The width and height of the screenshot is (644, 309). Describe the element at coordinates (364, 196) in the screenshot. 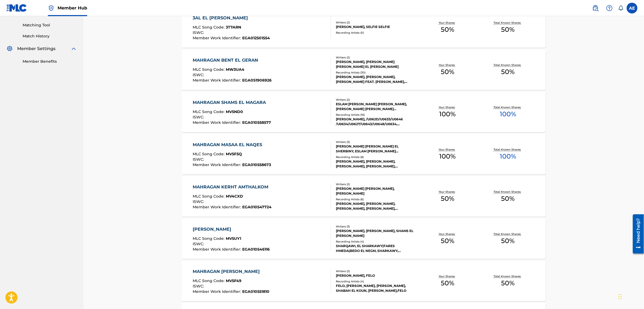

I see `a: MAHRAGAN KERHT AMTHALKOMMLC Song Code:MV4CXDISWC:Member Work Identifier:EGA010547724Writers (2)[P...` at that location.